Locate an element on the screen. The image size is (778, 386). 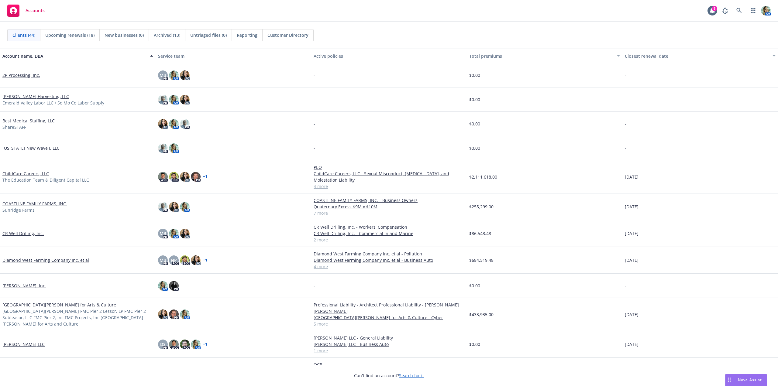
a: Best Medical Staffing, LLC is located at coordinates (29, 121).